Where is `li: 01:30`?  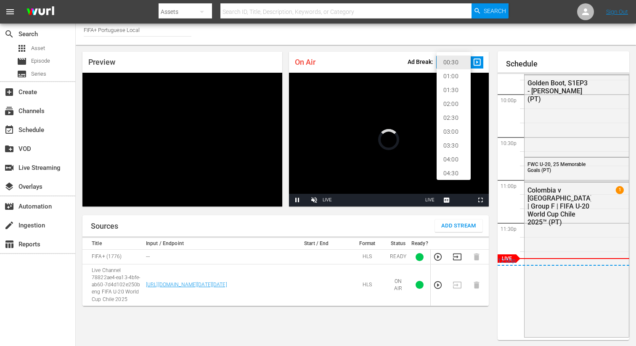
li: 01:30 is located at coordinates (453, 90).